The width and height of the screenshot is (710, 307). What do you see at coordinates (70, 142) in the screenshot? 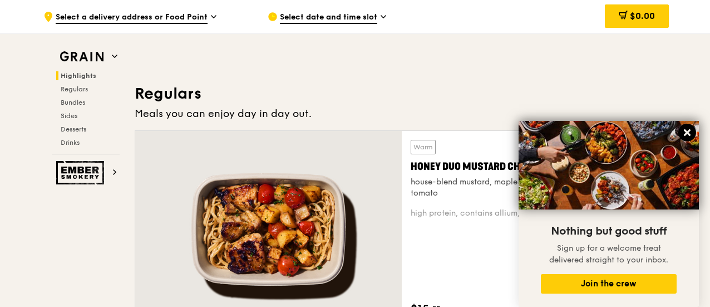
I see `span: Drinks` at bounding box center [70, 142].